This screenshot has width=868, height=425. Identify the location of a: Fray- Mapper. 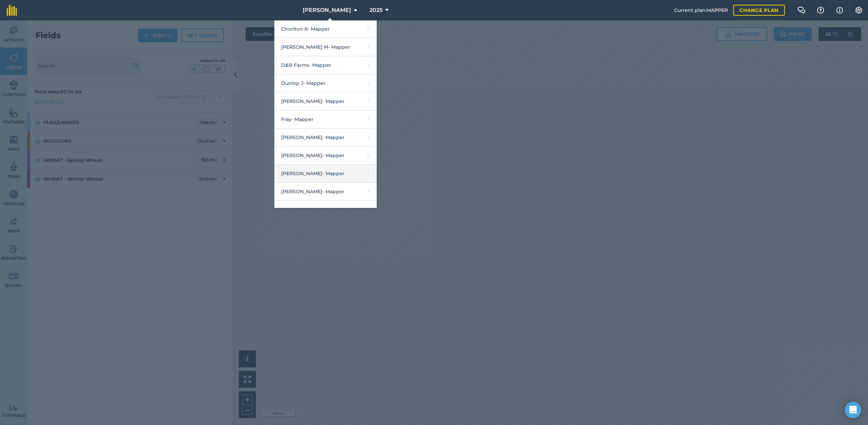
(326, 119).